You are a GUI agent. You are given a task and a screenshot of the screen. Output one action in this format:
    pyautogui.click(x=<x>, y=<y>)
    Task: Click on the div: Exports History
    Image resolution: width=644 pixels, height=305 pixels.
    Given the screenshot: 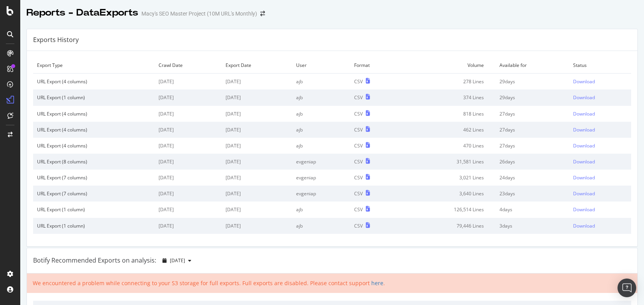 What is the action you would take?
    pyautogui.click(x=55, y=40)
    